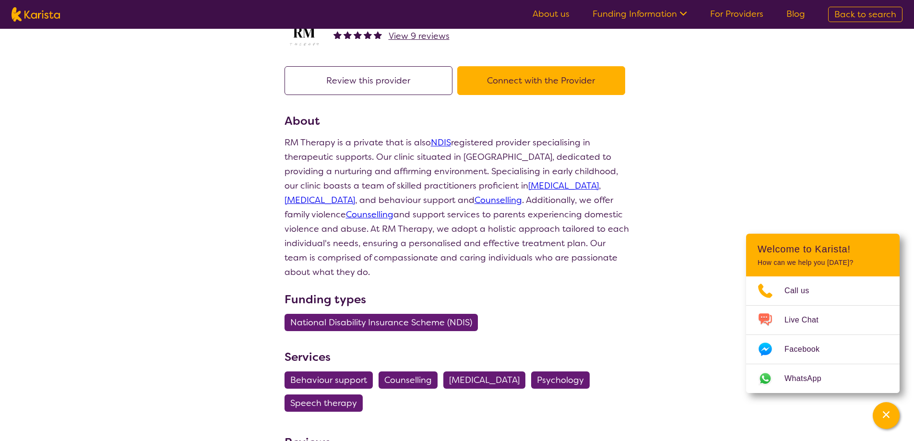 The width and height of the screenshot is (914, 441). What do you see at coordinates (384, 323) in the screenshot?
I see `a: National Disability Insurance Scheme (NDIS)` at bounding box center [384, 323].